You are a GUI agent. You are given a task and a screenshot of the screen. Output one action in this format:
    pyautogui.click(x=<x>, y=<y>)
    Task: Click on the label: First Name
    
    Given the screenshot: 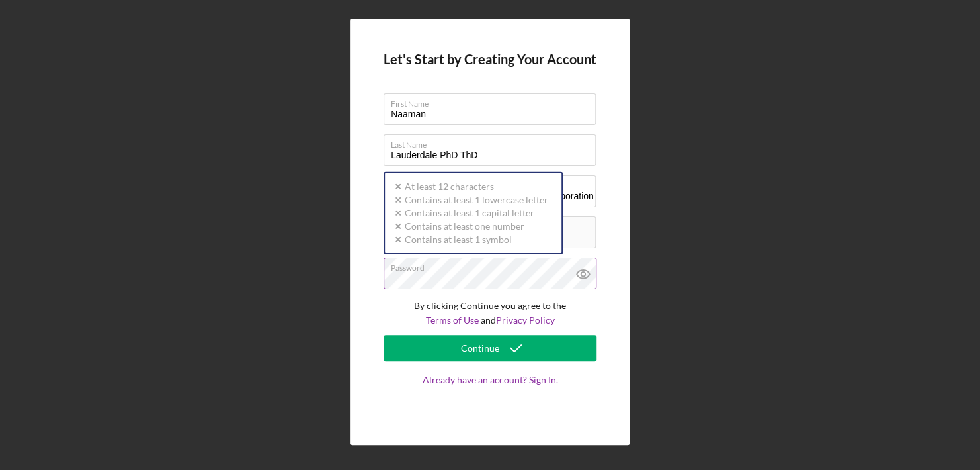 What is the action you would take?
    pyautogui.click(x=493, y=101)
    